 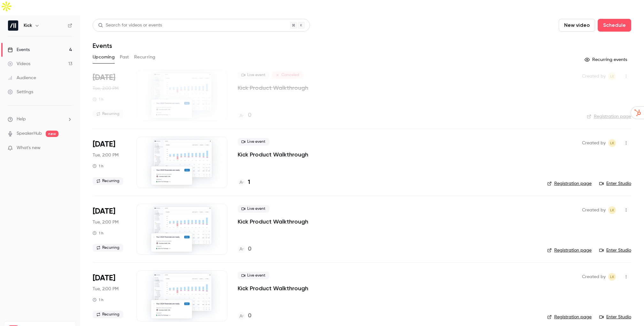 What do you see at coordinates (144, 58) in the screenshot?
I see `button: Recurring` at bounding box center [144, 58].